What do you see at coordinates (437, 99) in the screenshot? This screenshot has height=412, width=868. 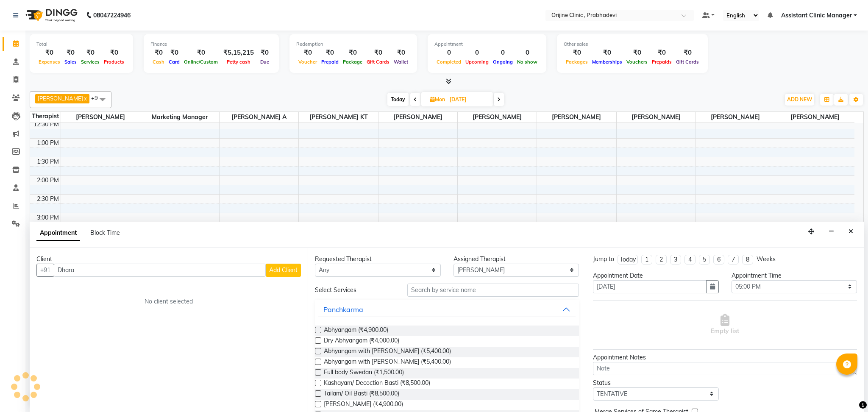 I see `span: Mon` at bounding box center [437, 99].